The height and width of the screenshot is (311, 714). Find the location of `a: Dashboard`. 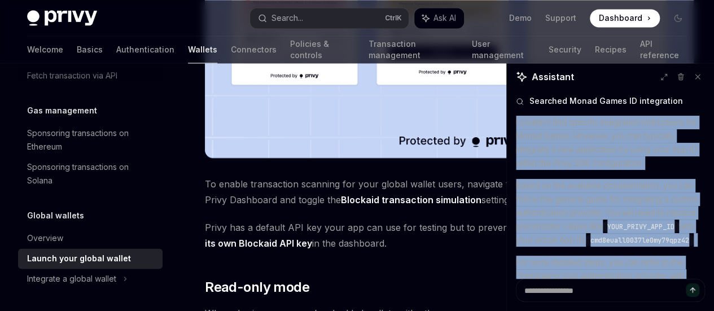

a: Dashboard is located at coordinates (625, 18).